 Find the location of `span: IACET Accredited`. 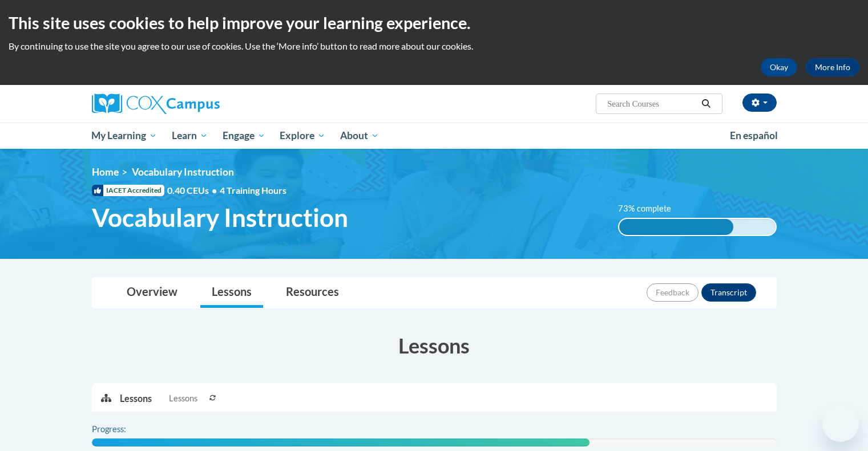

span: IACET Accredited is located at coordinates (128, 191).